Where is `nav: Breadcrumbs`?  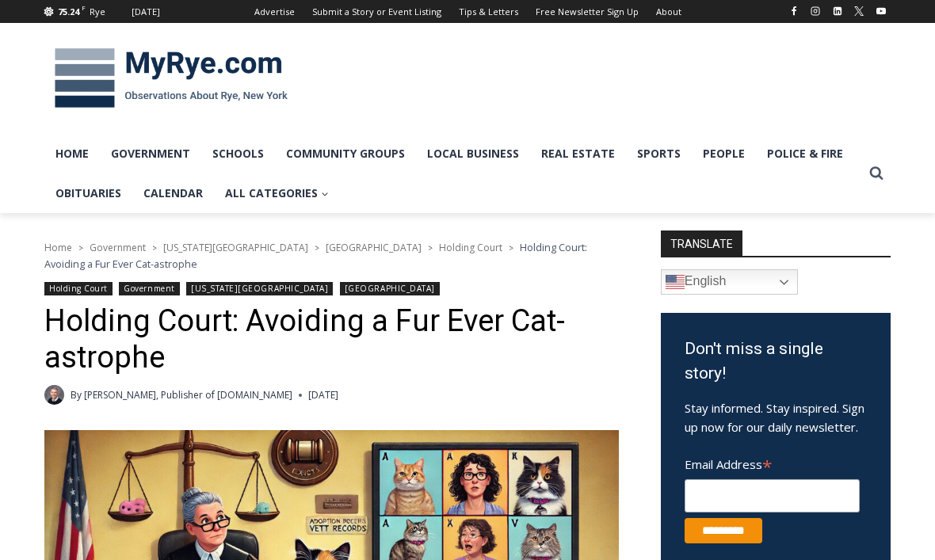
nav: Breadcrumbs is located at coordinates (332, 255).